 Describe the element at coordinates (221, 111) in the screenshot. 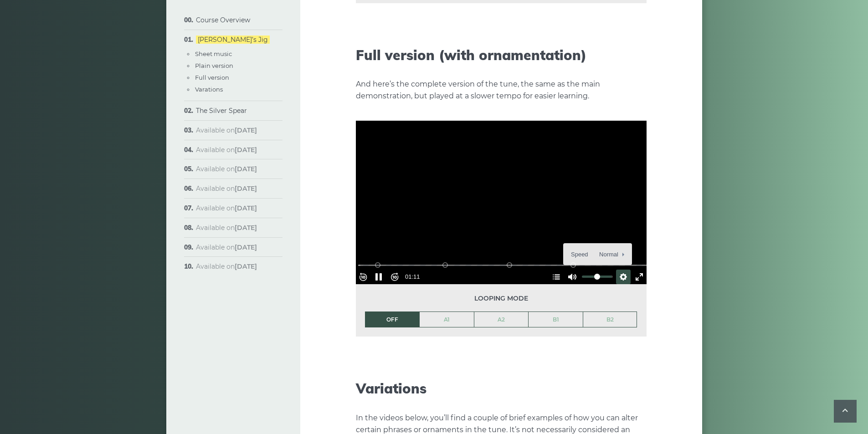

I see `a: The Silver Spear` at that location.